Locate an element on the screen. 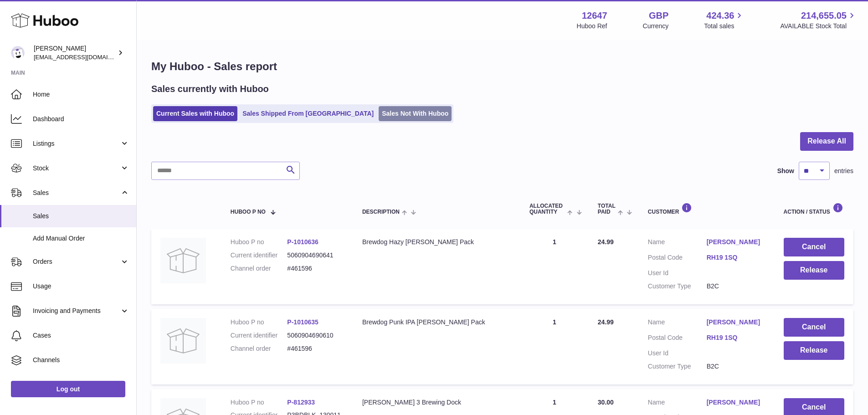 Image resolution: width=868 pixels, height=415 pixels. h1: My Huboo - Sales report is located at coordinates (502, 66).